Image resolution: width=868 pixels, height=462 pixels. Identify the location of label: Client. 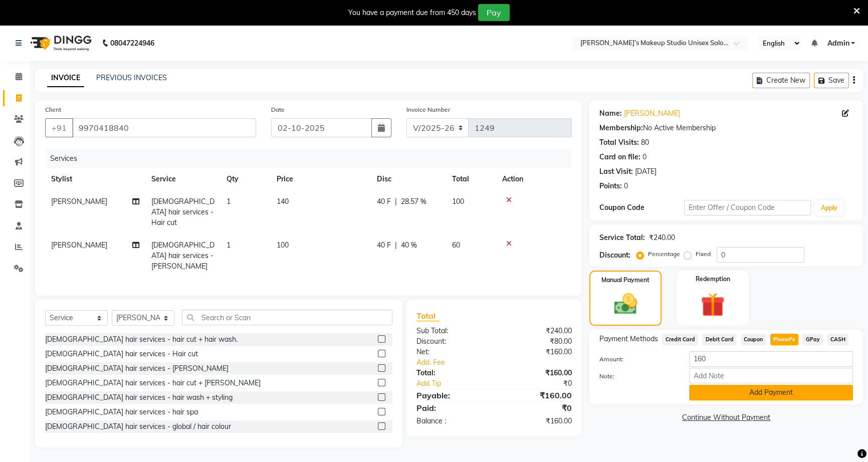
(53, 110).